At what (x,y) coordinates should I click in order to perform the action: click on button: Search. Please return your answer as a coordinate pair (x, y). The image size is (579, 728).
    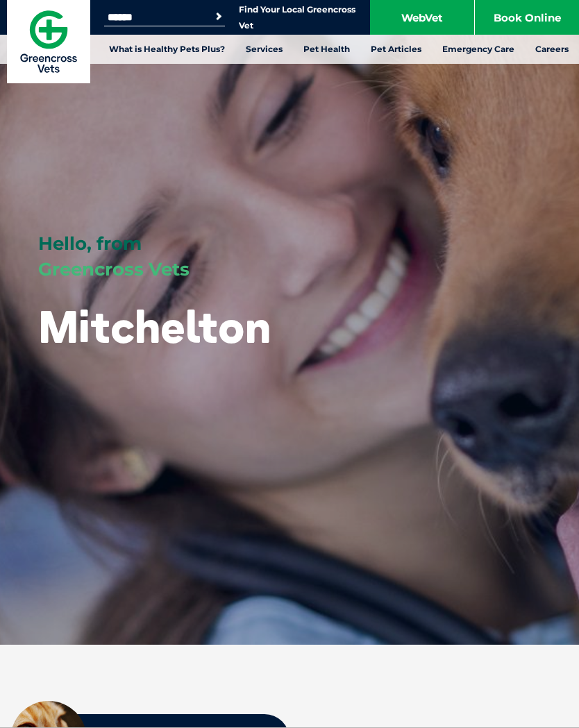
    Looking at the image, I should click on (219, 17).